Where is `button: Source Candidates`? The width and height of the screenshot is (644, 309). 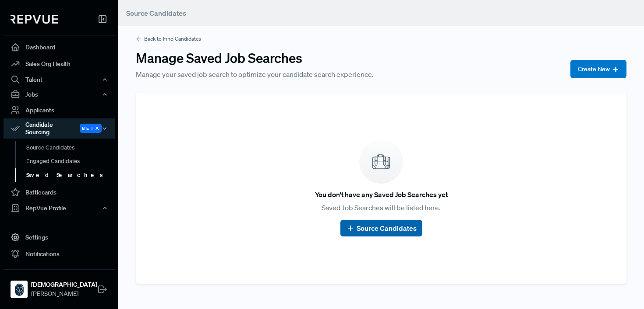 button: Source Candidates is located at coordinates (381, 228).